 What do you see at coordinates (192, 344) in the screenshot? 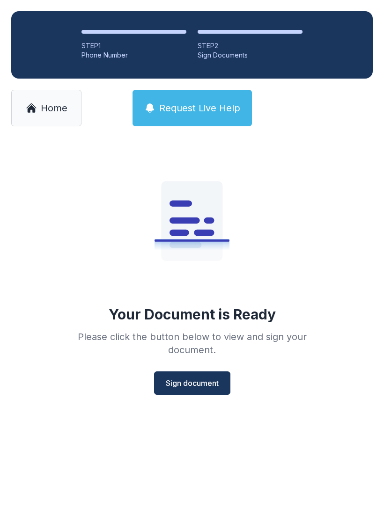
I see `div: Please click the button below to view and sign your document.` at bounding box center [192, 344].